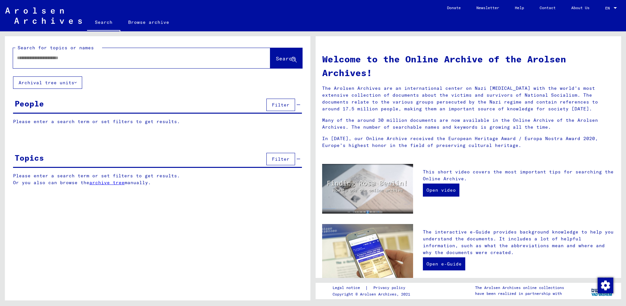 This screenshot has height=306, width=626. I want to click on button: Archival tree units, so click(48, 83).